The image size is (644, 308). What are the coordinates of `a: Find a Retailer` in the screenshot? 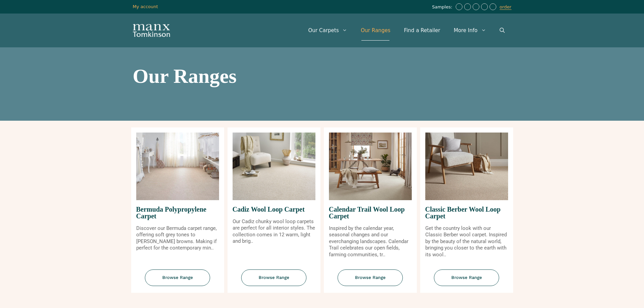 It's located at (422, 30).